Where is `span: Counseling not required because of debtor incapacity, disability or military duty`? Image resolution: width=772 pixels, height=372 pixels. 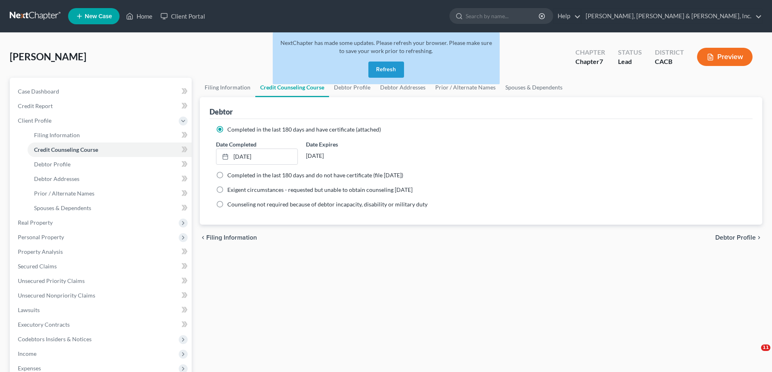
span: Counseling not required because of debtor incapacity, disability or military duty is located at coordinates (327, 204).